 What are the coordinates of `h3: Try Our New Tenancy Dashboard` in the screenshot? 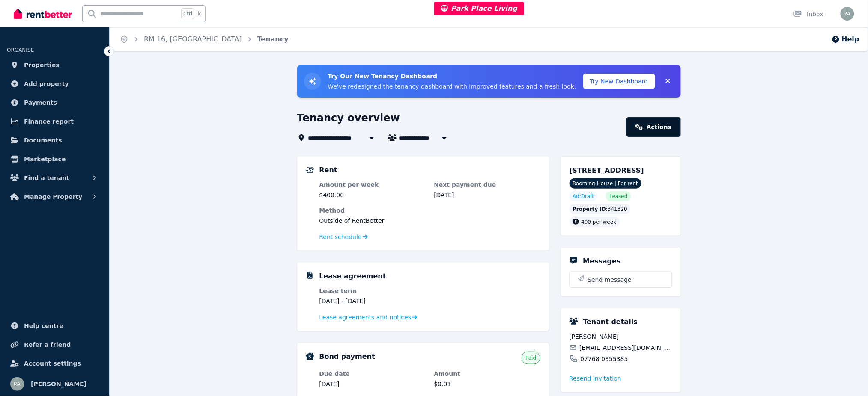 It's located at (452, 76).